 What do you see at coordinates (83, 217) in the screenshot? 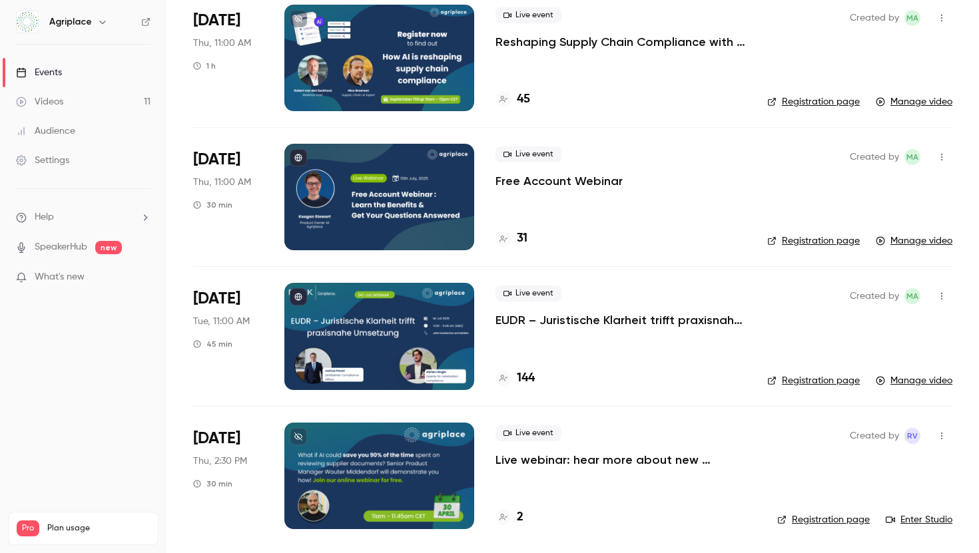
I see `li: help-dropdown-opener` at bounding box center [83, 217].